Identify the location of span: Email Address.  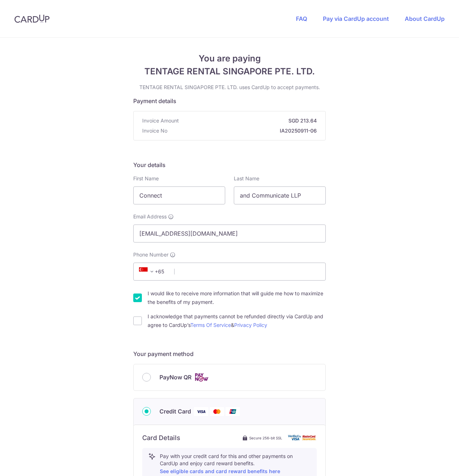
(150, 216).